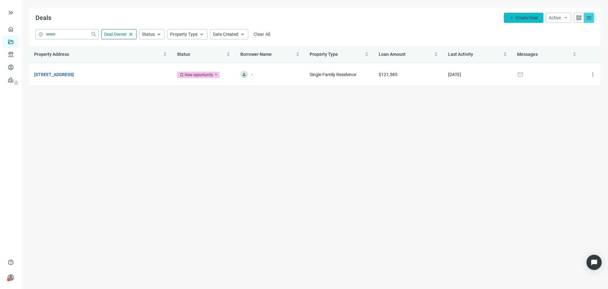 The height and width of the screenshot is (289, 608). I want to click on span: grid_view, so click(579, 18).